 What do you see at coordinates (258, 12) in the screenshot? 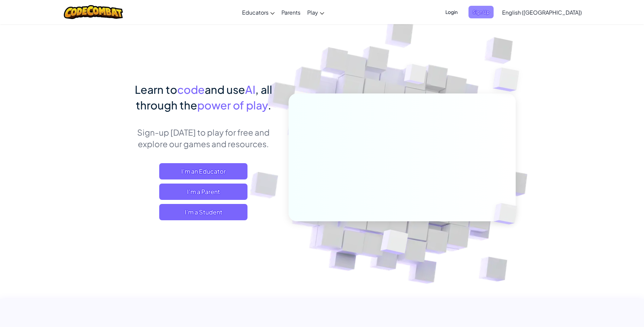
I see `a: Educators` at bounding box center [258, 12].